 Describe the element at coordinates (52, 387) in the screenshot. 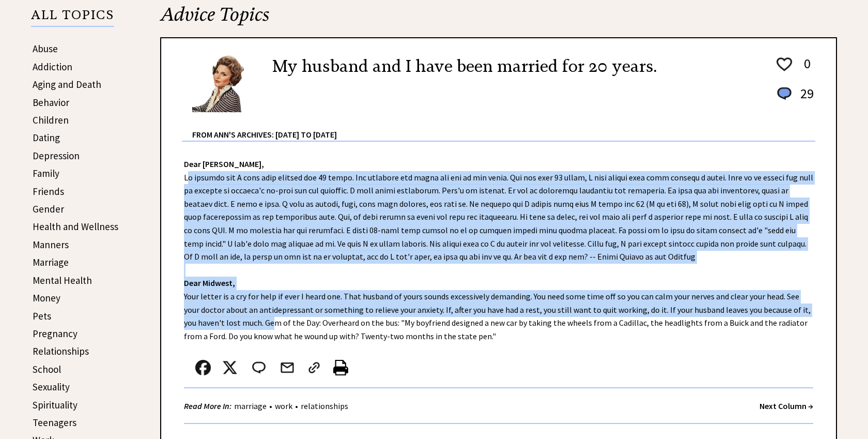

I see `a: Sexuality` at that location.